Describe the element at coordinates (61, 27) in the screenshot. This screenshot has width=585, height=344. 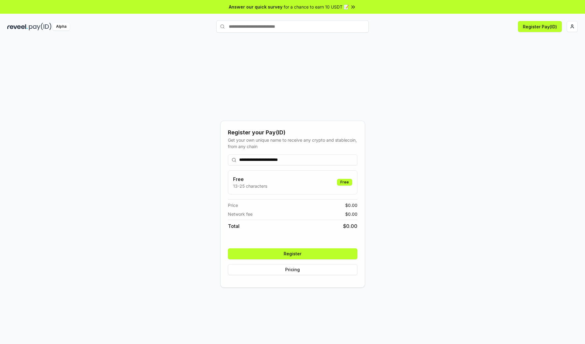
I see `div: Alpha` at that location.